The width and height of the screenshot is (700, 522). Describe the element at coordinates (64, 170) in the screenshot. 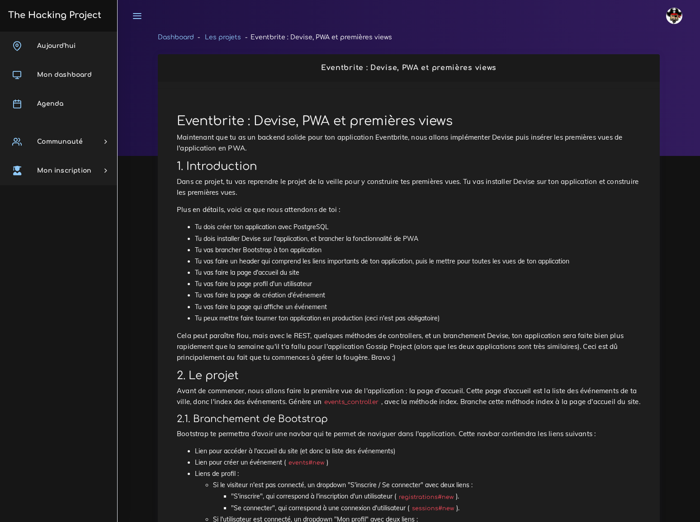

I see `span: Mon inscription` at that location.